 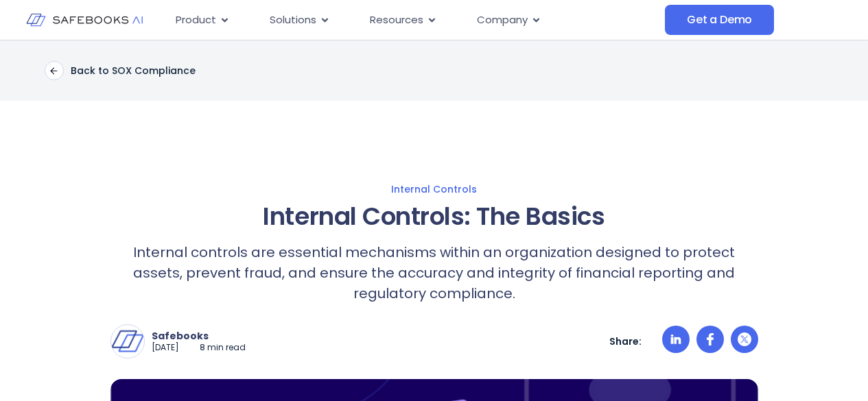 I want to click on span: Company, so click(x=502, y=20).